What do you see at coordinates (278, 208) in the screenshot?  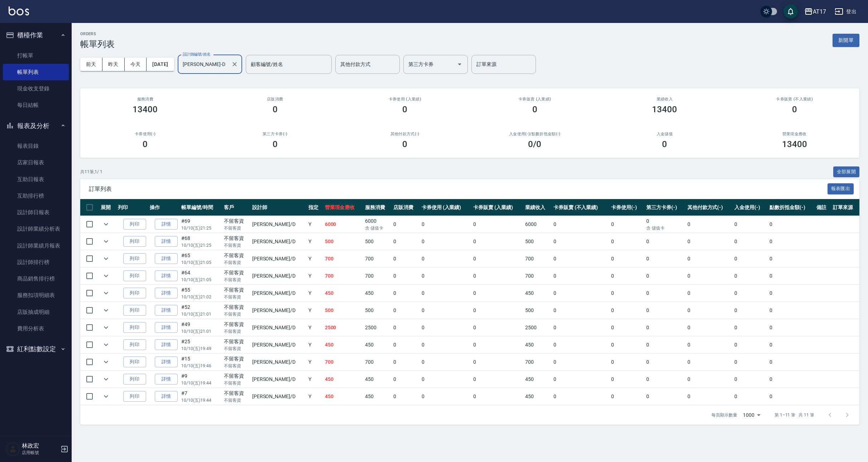 I see `th: 設計師` at bounding box center [278, 208].